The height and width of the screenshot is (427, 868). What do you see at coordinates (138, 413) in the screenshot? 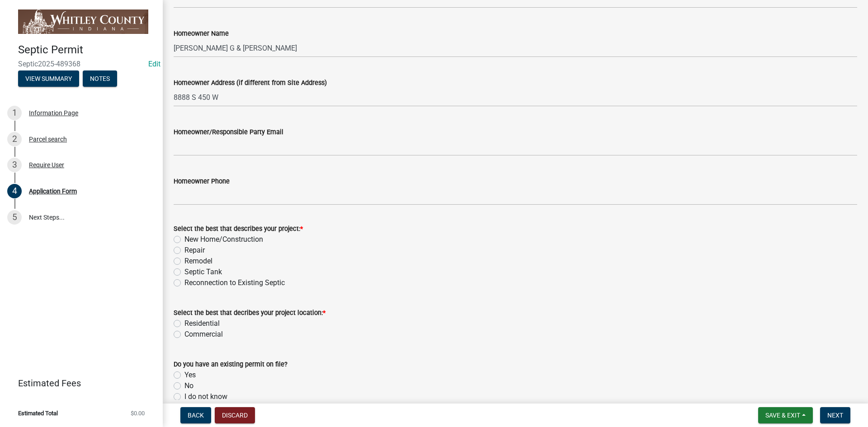
I see `span: $0.00` at bounding box center [138, 413].